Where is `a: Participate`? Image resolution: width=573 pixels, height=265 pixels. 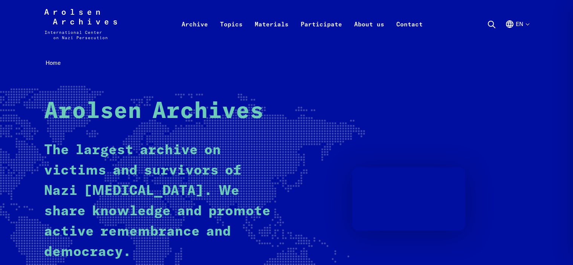 a: Participate is located at coordinates (321, 33).